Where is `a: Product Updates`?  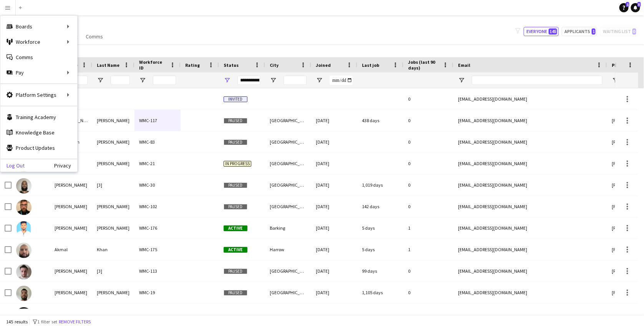 a: Product Updates is located at coordinates (39, 148).